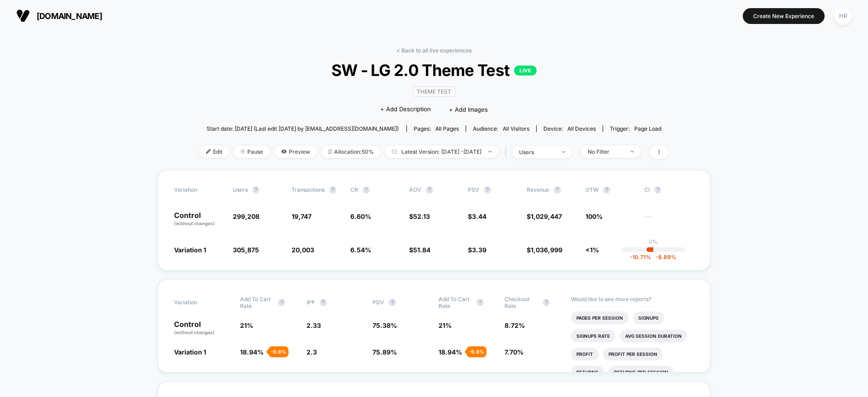  What do you see at coordinates (434, 70) in the screenshot?
I see `span: SW - LG 2.0 Theme Test` at bounding box center [434, 70].